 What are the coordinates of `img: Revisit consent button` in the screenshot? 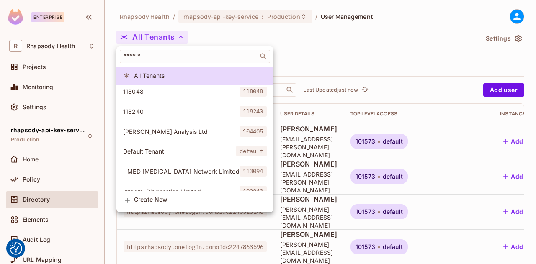 It's located at (16, 249).